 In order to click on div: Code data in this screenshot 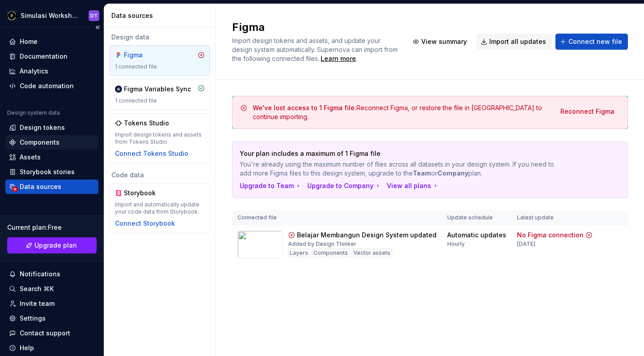, I will do `click(160, 175)`.